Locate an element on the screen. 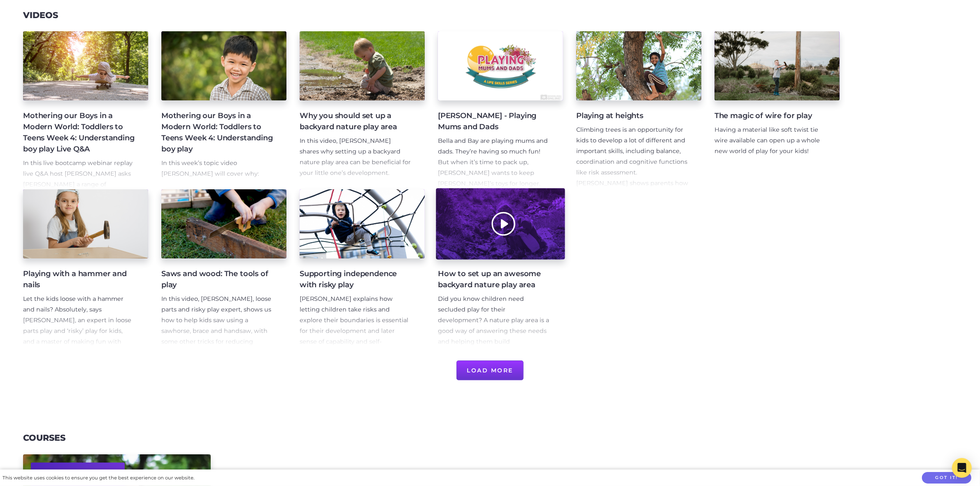 The image size is (980, 486). h4: Why you should set up a backyard nature play area is located at coordinates (355, 122).